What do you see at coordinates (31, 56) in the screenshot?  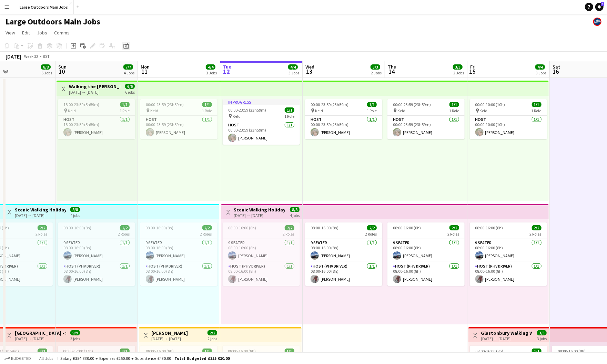 I see `span: Week 32` at bounding box center [31, 56].